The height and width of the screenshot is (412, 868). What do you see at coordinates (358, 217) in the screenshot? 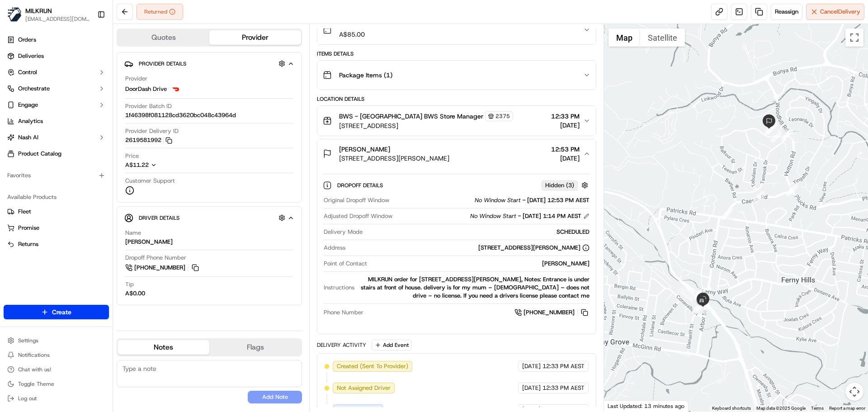
I see `span: Adjusted Dropoff Window` at bounding box center [358, 217].